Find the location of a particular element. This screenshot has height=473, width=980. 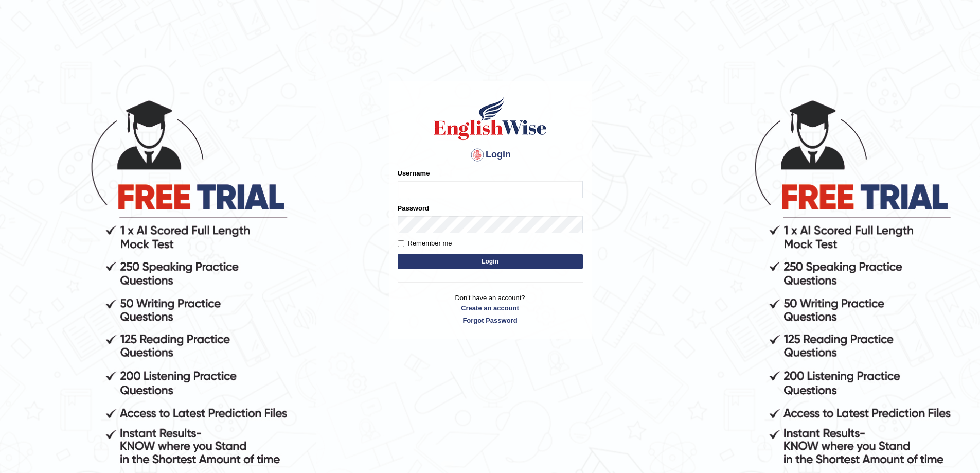

p: Don't have an account? is located at coordinates (490, 309).